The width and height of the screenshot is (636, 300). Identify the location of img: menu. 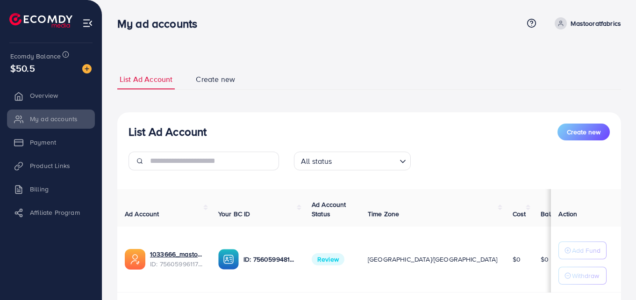
(87, 23).